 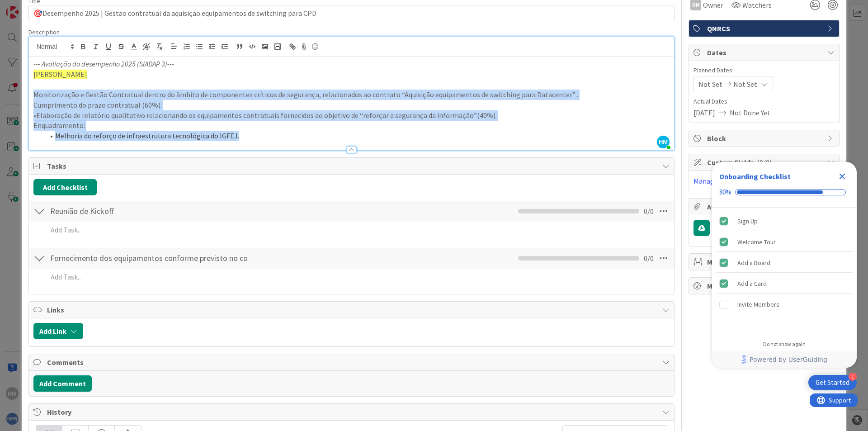 I want to click on div: Footer, so click(x=784, y=359).